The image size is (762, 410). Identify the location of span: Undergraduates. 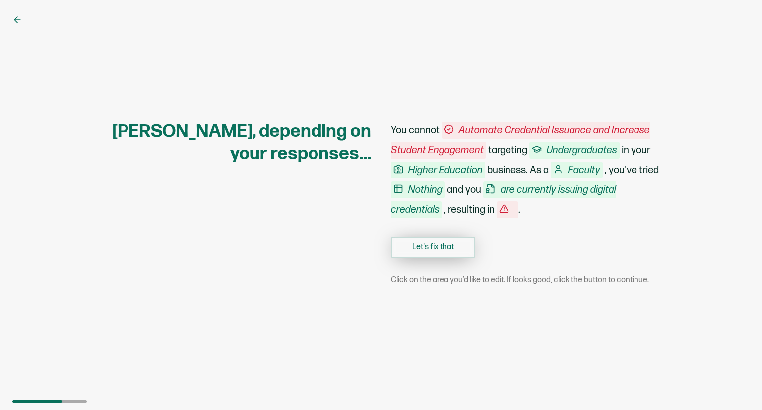
(574, 150).